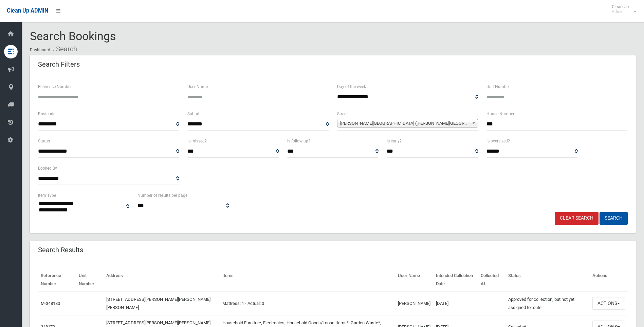 This screenshot has height=327, width=644. I want to click on label: Item Type, so click(47, 196).